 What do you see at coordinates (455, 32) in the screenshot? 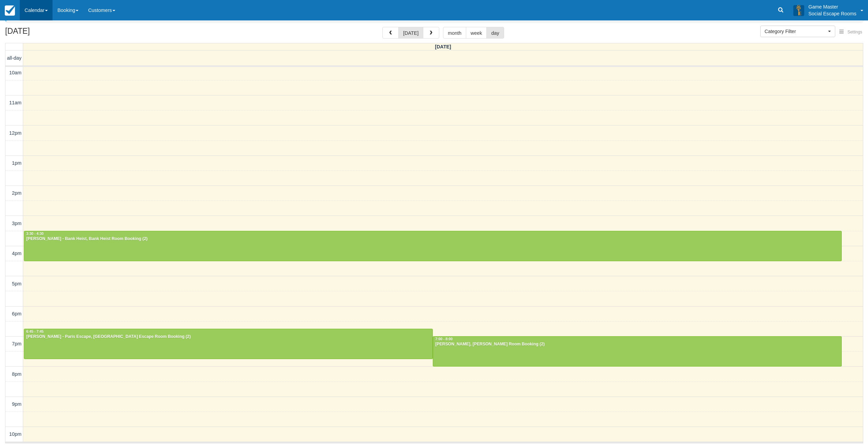
I see `button: month` at bounding box center [455, 32].